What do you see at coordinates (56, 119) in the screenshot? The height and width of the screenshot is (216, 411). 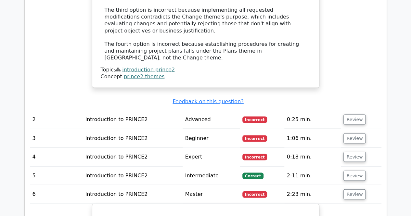 I see `td: 2` at bounding box center [56, 119].